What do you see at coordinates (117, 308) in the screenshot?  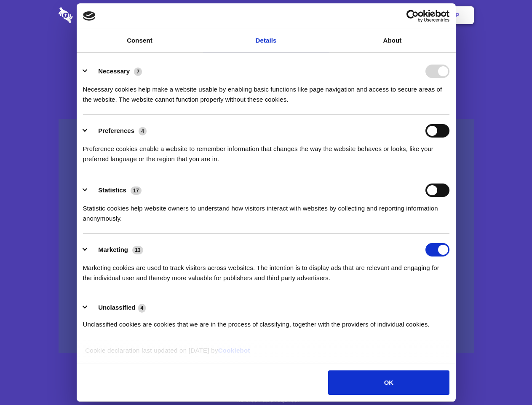 I see `button: Unclassified (4)` at bounding box center [117, 308].